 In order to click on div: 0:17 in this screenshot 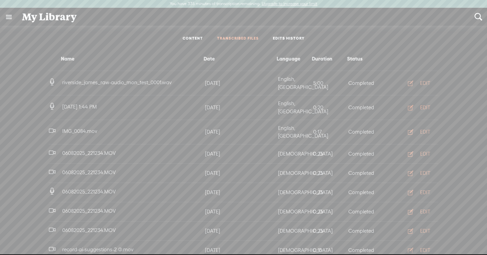, I will do `click(330, 132)`.